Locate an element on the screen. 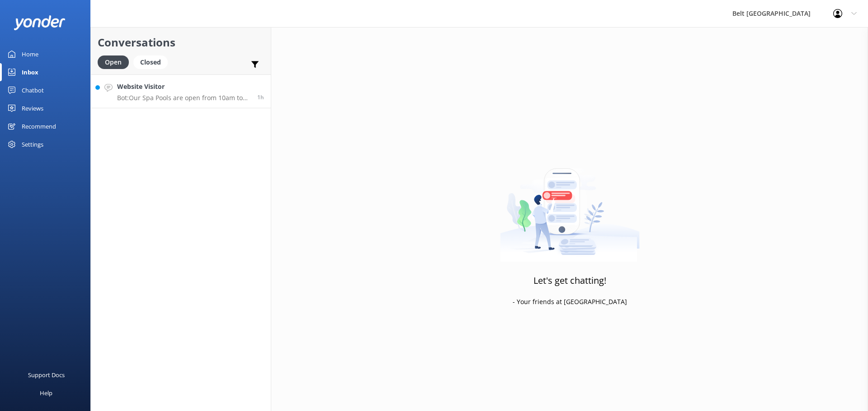  div: Home is located at coordinates (30, 54).